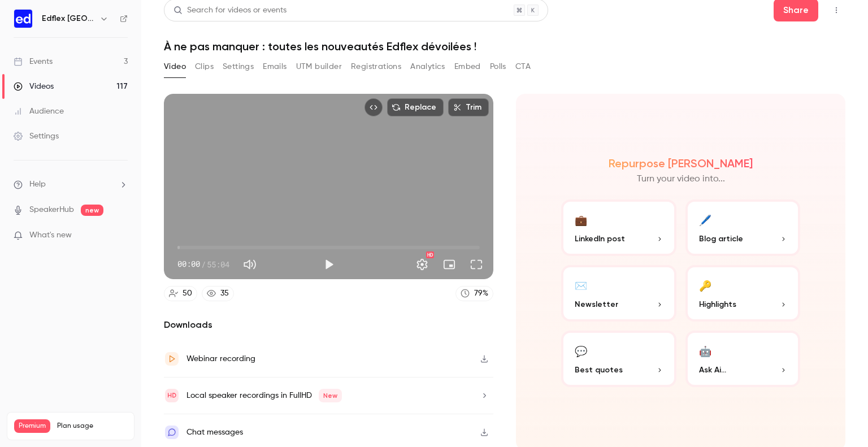  What do you see at coordinates (203, 264) in the screenshot?
I see `div: 00:00` at bounding box center [203, 264].